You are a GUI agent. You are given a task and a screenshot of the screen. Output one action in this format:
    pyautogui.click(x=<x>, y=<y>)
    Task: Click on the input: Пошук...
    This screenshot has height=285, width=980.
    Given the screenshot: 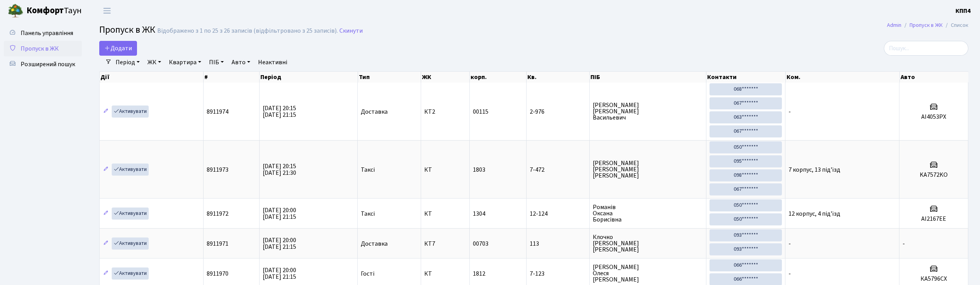 What is the action you would take?
    pyautogui.click(x=926, y=48)
    